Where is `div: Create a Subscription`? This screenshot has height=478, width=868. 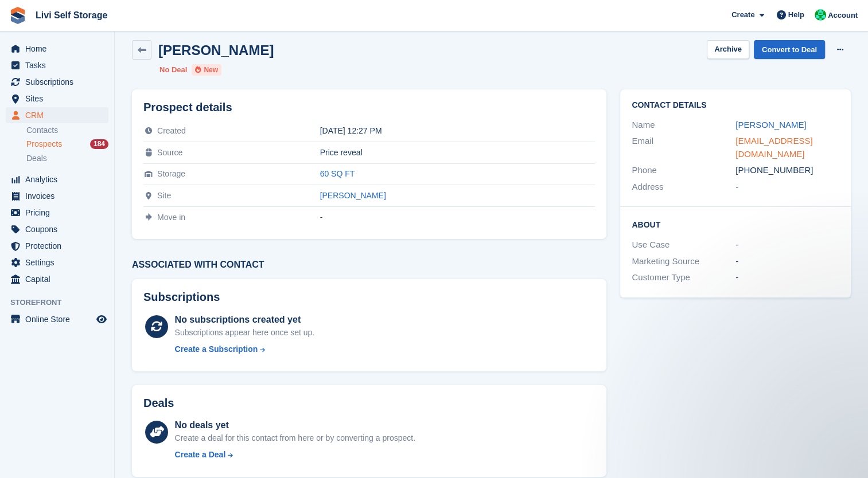
div: Create a Subscription is located at coordinates (216, 349).